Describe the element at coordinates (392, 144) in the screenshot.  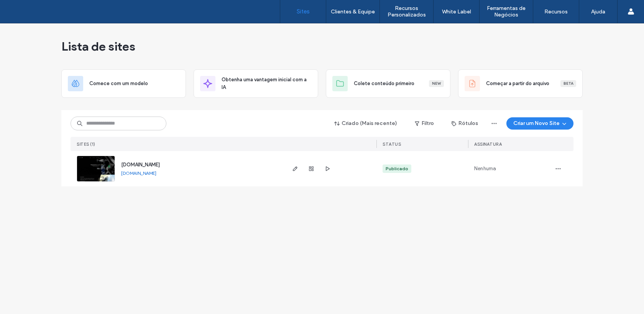
I see `span: STATUS` at that location.